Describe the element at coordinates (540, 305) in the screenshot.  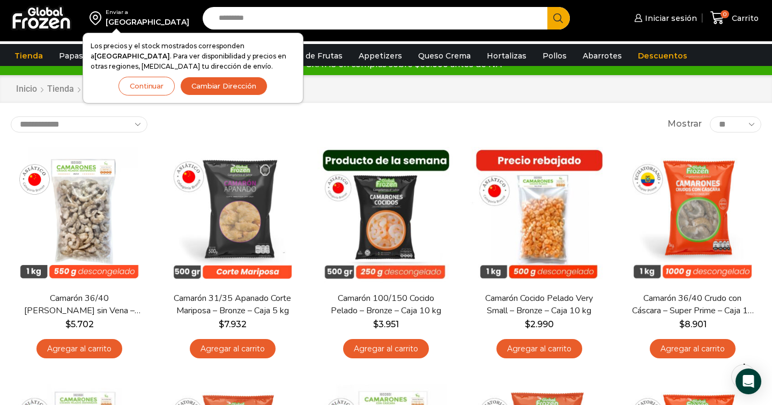
I see `a: Camarón Cocido Pelado Very Small – Bronze – Caja 10 kg` at that location.